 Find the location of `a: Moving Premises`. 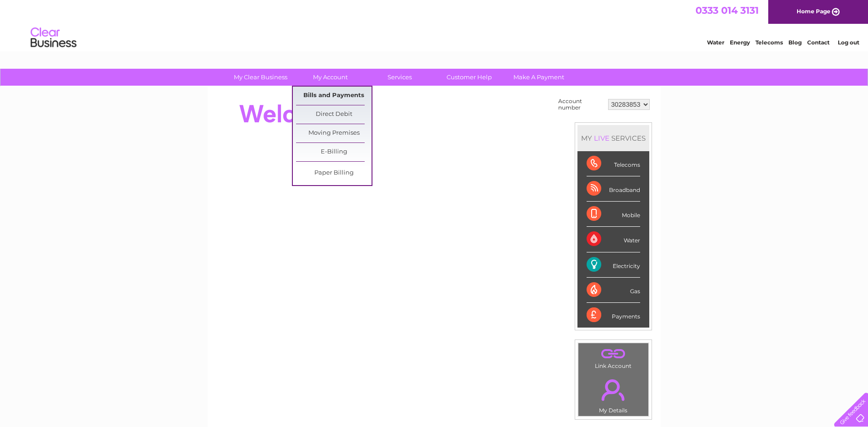

a: Moving Premises is located at coordinates (334, 133).